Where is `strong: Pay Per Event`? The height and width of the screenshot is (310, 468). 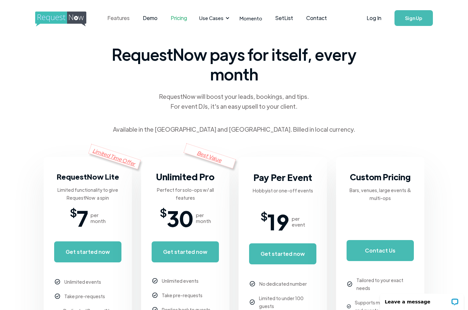 strong: Pay Per Event is located at coordinates (282, 177).